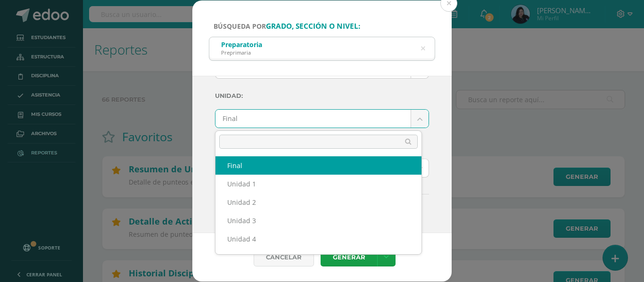 This screenshot has height=282, width=644. I want to click on div: Unidad 3, so click(318, 220).